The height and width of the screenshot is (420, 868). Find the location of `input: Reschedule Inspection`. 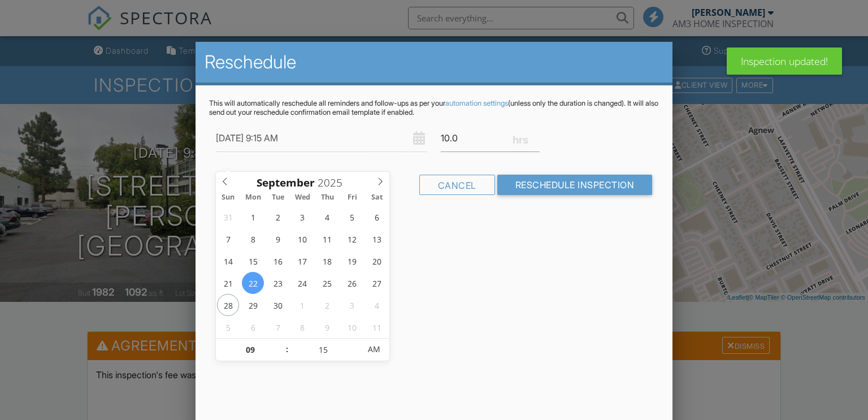

input: Reschedule Inspection is located at coordinates (575, 185).